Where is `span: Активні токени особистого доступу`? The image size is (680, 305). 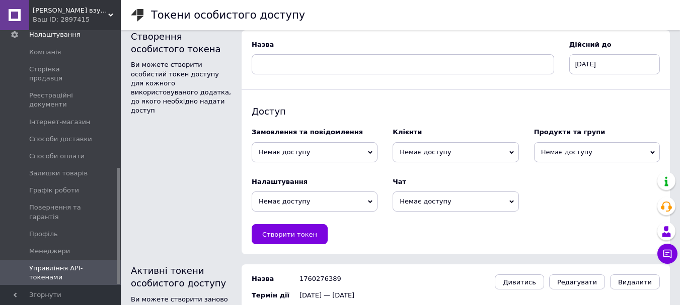
span: Активні токени особистого доступу is located at coordinates (178, 277).